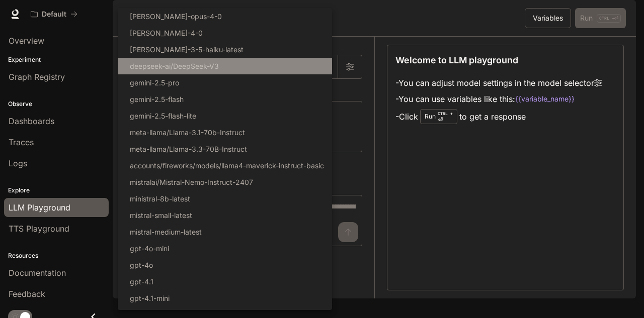  What do you see at coordinates (188, 149) in the screenshot?
I see `p: meta-llama/Llama-3.3-70B-Instruct` at bounding box center [188, 149].